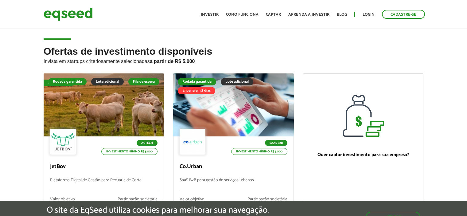  What do you see at coordinates (104, 167) in the screenshot?
I see `p: JetBov` at bounding box center [104, 167].